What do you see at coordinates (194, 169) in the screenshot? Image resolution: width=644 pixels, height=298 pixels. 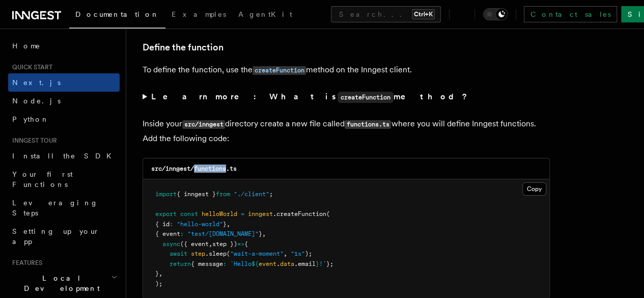 I see `code: src/inngest/functions.ts` at bounding box center [194, 169].